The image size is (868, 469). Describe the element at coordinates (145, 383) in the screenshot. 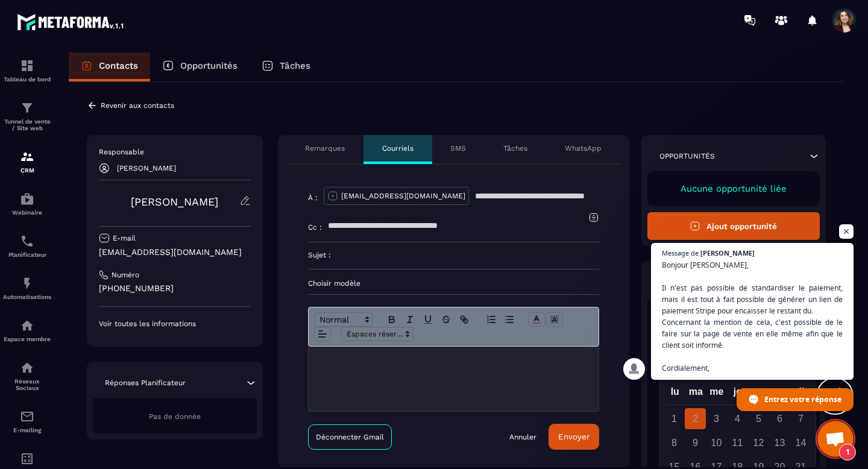

I see `p: Réponses Planificateur` at that location.